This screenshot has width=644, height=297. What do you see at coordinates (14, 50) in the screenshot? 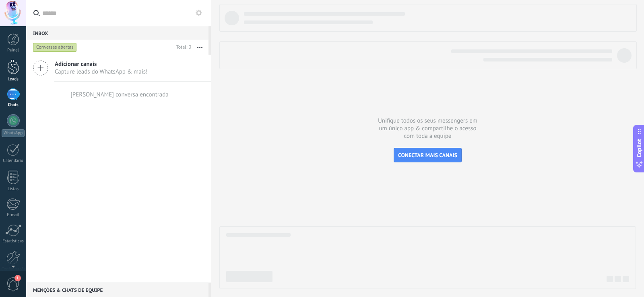
I see `div: Painel` at bounding box center [14, 50].